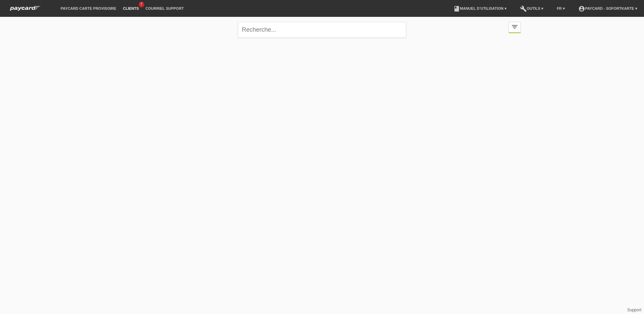 The width and height of the screenshot is (644, 314). Describe the element at coordinates (457, 9) in the screenshot. I see `i: book` at that location.